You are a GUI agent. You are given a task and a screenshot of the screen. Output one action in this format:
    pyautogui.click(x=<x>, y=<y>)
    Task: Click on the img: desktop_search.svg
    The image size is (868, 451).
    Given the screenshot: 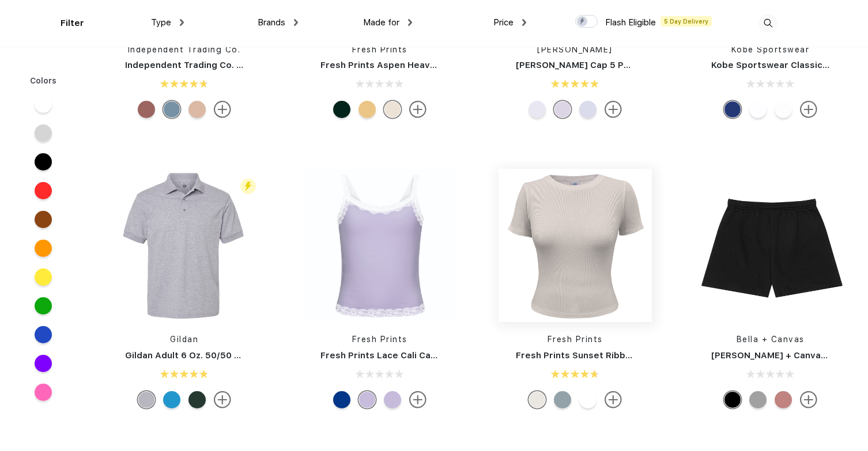 What is the action you would take?
    pyautogui.click(x=768, y=23)
    